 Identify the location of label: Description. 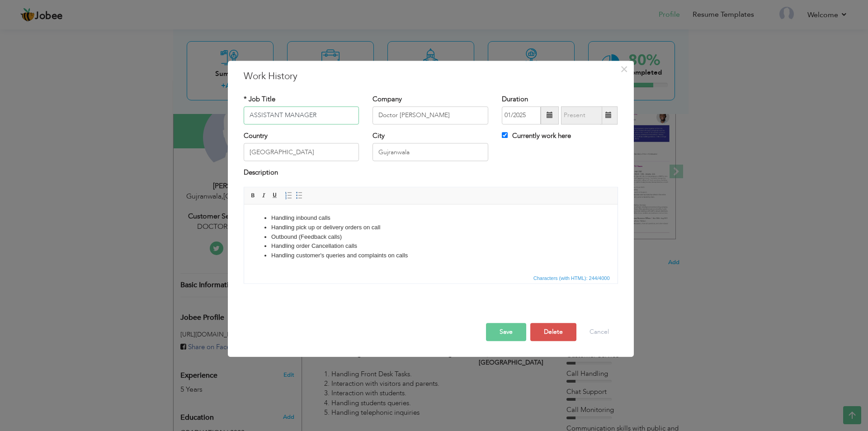
(261, 173).